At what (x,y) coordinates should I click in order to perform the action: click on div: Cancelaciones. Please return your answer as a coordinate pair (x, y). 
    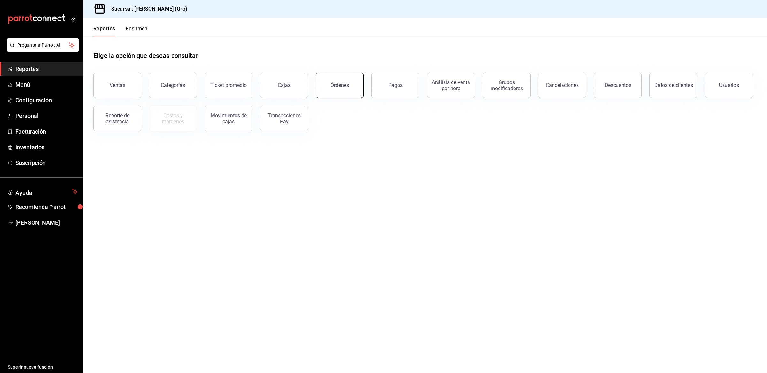
    Looking at the image, I should click on (562, 85).